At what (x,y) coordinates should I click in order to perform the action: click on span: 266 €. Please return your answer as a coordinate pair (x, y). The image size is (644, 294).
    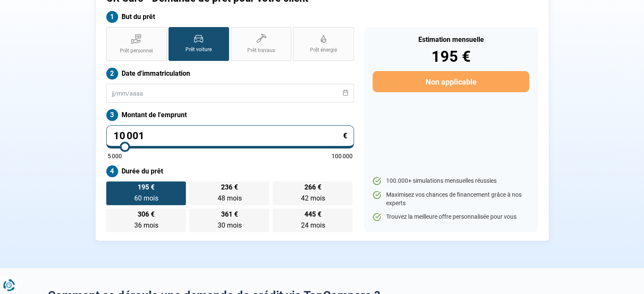
    Looking at the image, I should click on (313, 188).